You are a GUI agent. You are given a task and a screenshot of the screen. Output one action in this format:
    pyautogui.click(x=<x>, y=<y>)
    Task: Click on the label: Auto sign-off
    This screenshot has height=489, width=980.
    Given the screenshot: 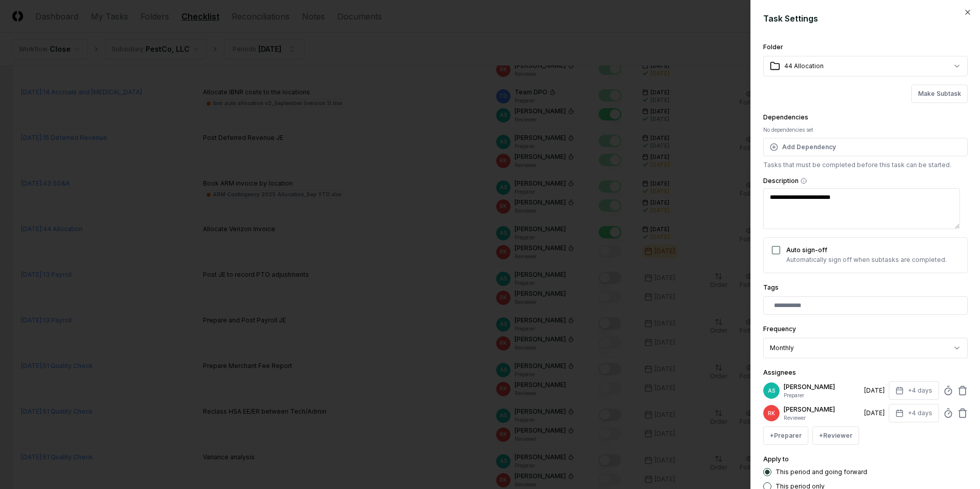 What is the action you would take?
    pyautogui.click(x=806, y=249)
    